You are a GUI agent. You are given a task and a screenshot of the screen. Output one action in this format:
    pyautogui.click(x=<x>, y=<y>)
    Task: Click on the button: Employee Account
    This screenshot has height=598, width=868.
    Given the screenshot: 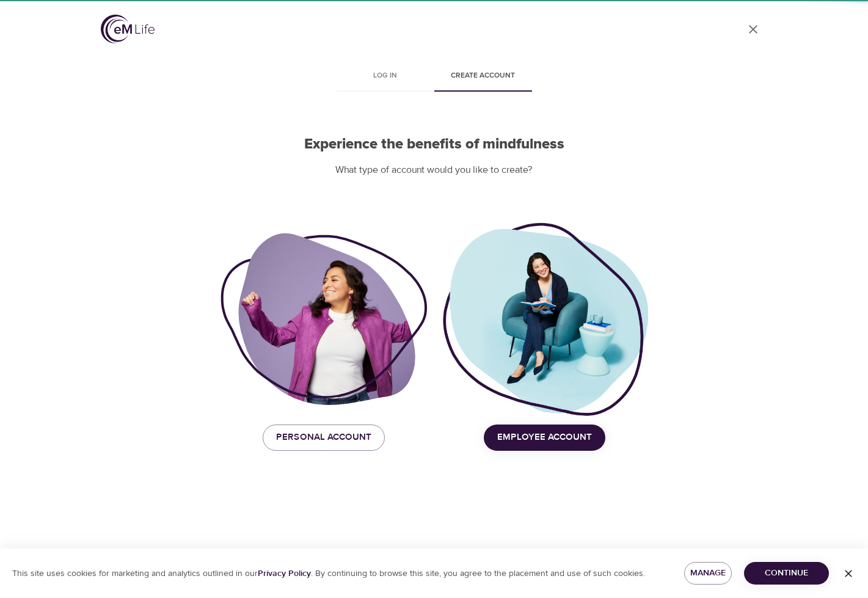 What is the action you would take?
    pyautogui.click(x=544, y=437)
    